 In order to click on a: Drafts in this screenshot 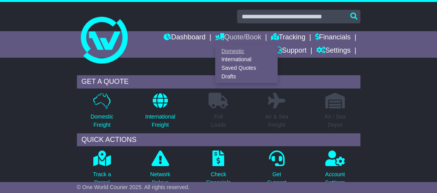, I will do `click(247, 77)`.